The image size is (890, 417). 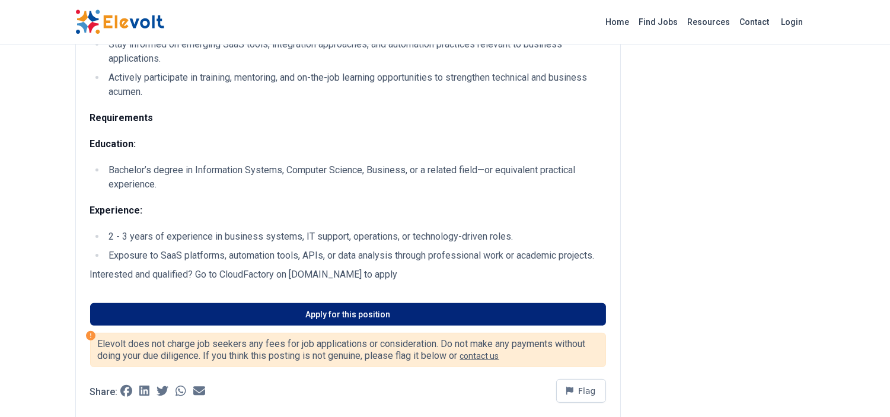 What do you see at coordinates (116, 210) in the screenshot?
I see `strong: Experience:` at bounding box center [116, 210].